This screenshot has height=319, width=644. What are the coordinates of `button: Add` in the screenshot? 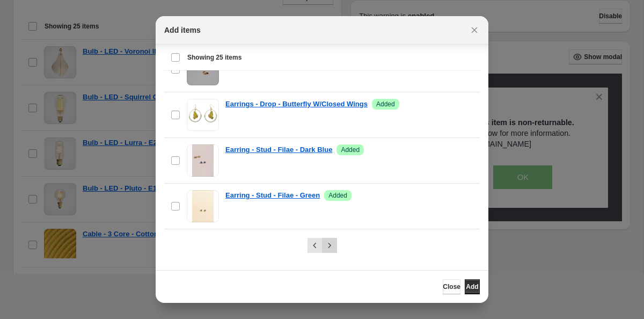 It's located at (472, 286).